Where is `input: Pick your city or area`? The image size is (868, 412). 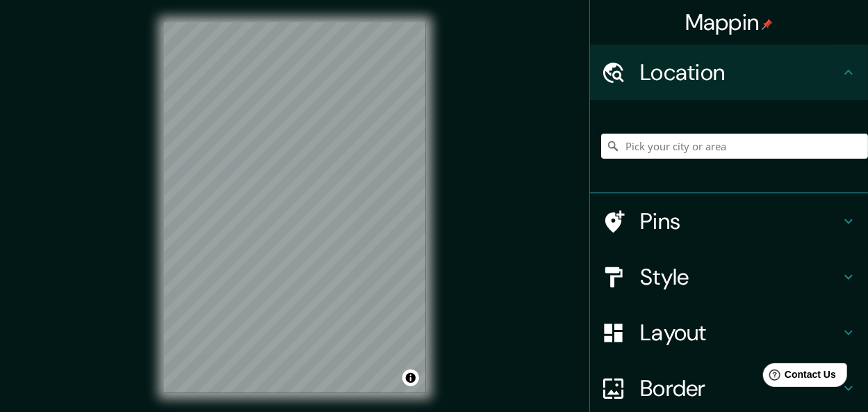 input: Pick your city or area is located at coordinates (734, 146).